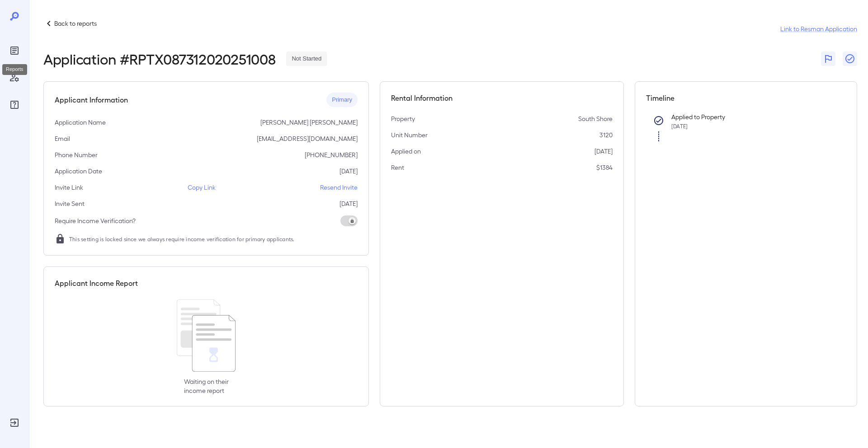 This screenshot has height=448, width=868. Describe the element at coordinates (76, 23) in the screenshot. I see `p: Back to reports` at that location.